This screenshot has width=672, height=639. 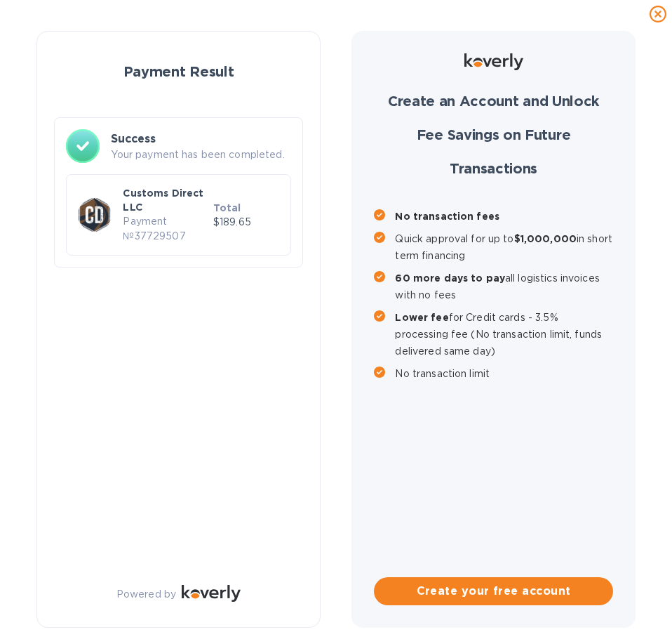 I want to click on p: Quick approval for up to in short term financing, so click(x=504, y=247).